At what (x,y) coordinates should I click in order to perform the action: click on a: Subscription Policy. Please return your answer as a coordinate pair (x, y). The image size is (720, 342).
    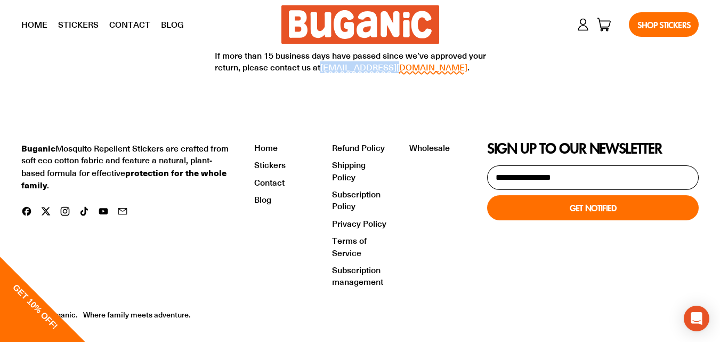
    Looking at the image, I should click on (356, 199).